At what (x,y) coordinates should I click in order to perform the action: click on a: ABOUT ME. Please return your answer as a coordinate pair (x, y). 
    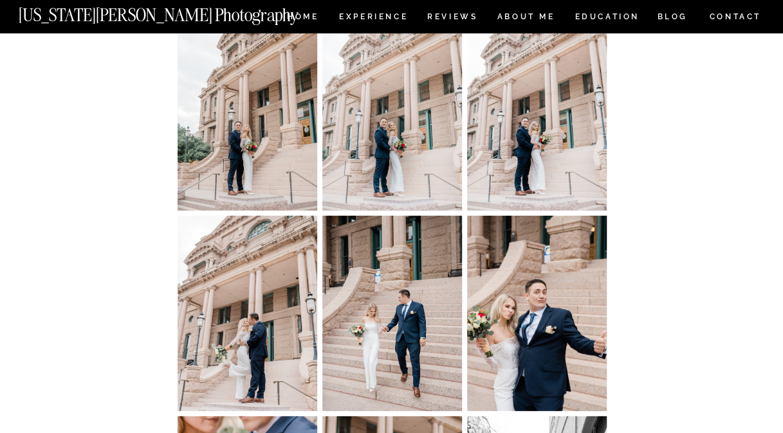
    Looking at the image, I should click on (525, 18).